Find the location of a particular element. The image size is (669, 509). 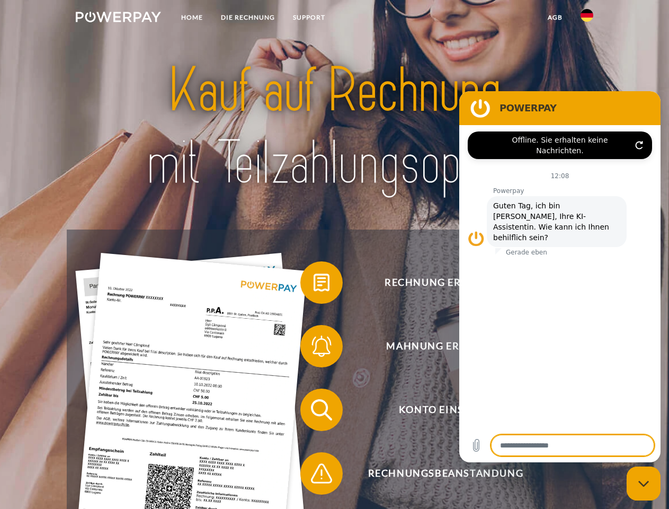

button: Konto einsehen is located at coordinates (438, 410).